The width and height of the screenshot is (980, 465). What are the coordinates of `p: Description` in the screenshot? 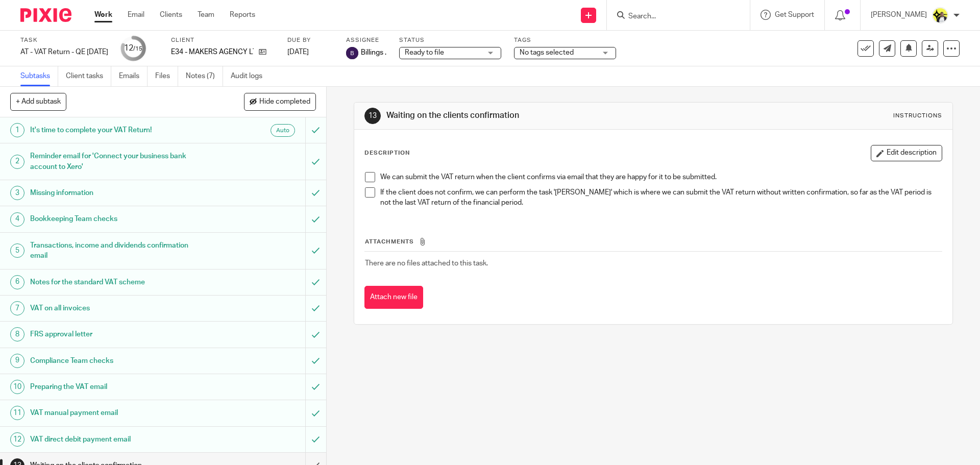 It's located at (387, 153).